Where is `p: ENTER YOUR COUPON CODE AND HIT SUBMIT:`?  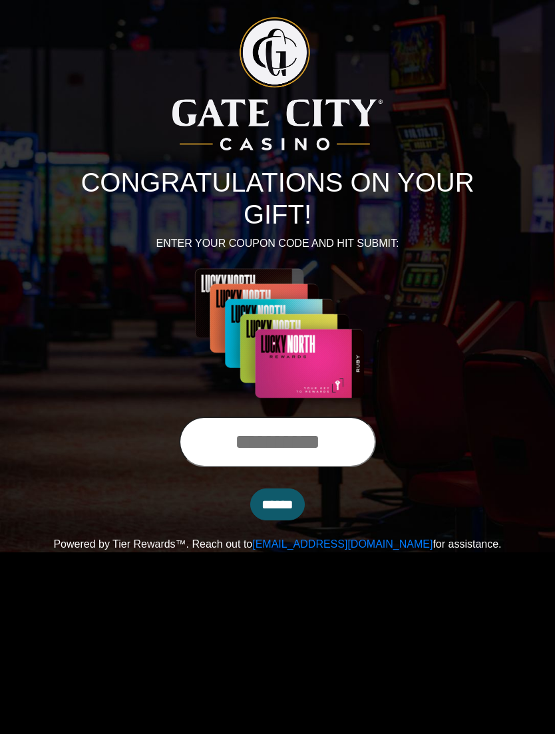 p: ENTER YOUR COUPON CODE AND HIT SUBMIT: is located at coordinates (278, 244).